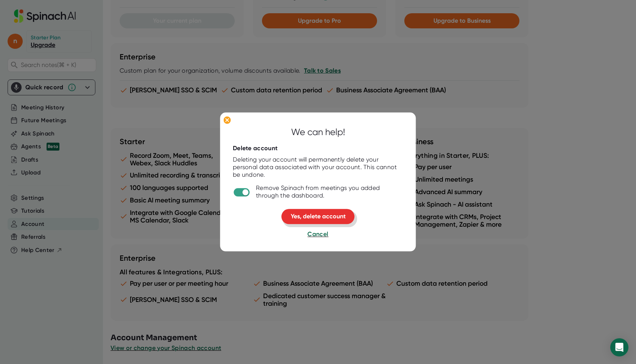 This screenshot has width=636, height=364. I want to click on button: Cancel, so click(318, 234).